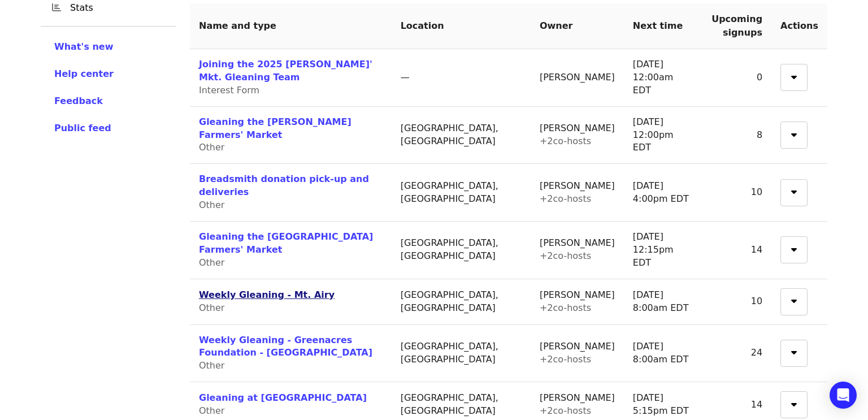 The image size is (868, 420). I want to click on a: What's new, so click(109, 47).